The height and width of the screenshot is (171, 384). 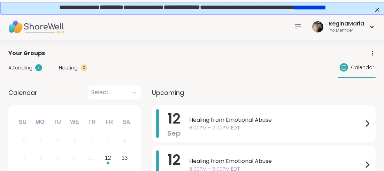 I want to click on div: Sa, so click(x=126, y=122).